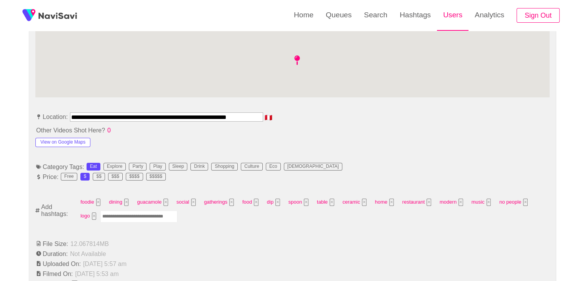  What do you see at coordinates (93, 167) in the screenshot?
I see `div: Eat` at bounding box center [93, 167].